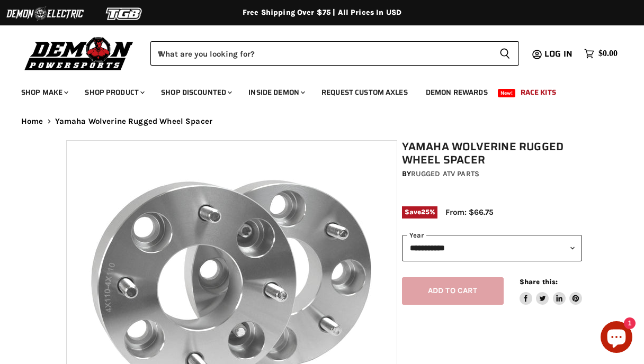 The width and height of the screenshot is (644, 364). What do you see at coordinates (457, 92) in the screenshot?
I see `a: Demon Rewards` at bounding box center [457, 92].